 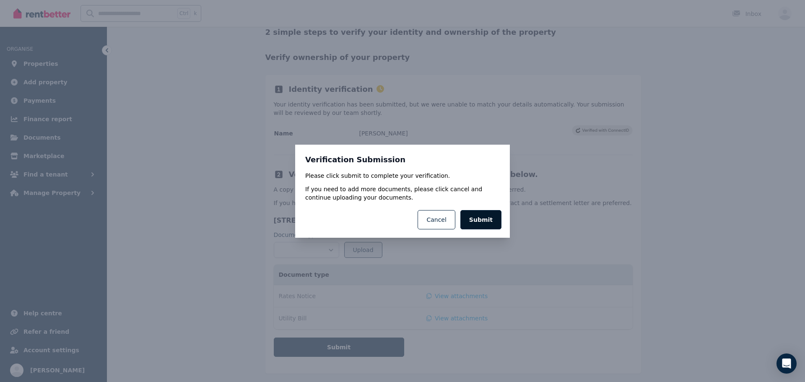 I want to click on p: If you need to add more documents, please click cancel and continue uploading your documents., so click(x=402, y=193).